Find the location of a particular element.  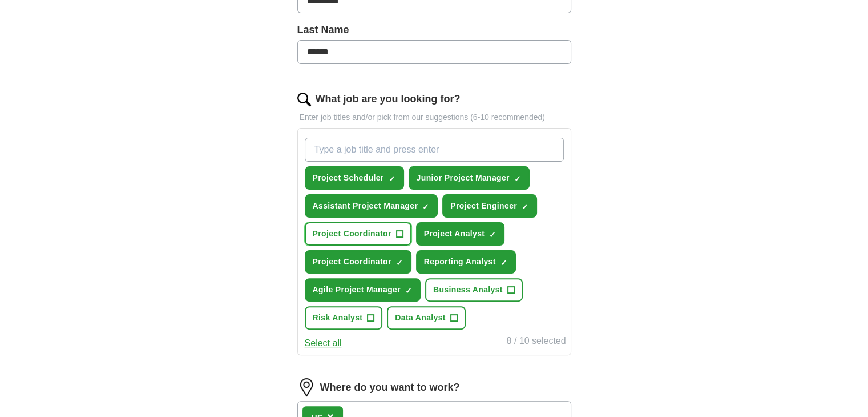

img: location.png is located at coordinates (307, 387).